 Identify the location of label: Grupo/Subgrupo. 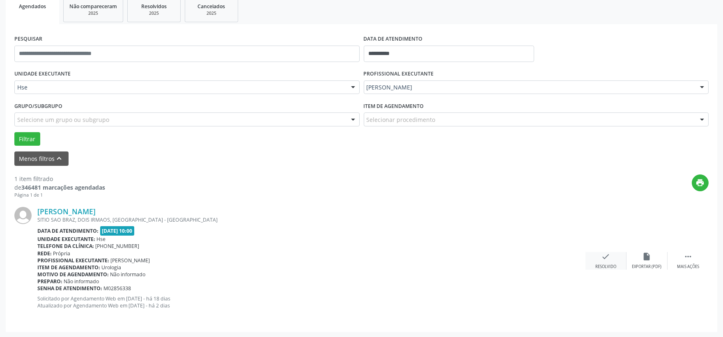
(38, 106).